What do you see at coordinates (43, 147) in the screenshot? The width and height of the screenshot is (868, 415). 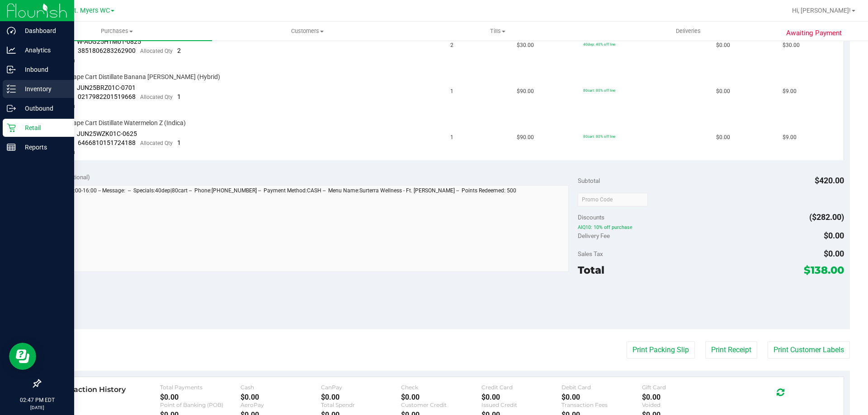 I see `p: Reports` at bounding box center [43, 147].